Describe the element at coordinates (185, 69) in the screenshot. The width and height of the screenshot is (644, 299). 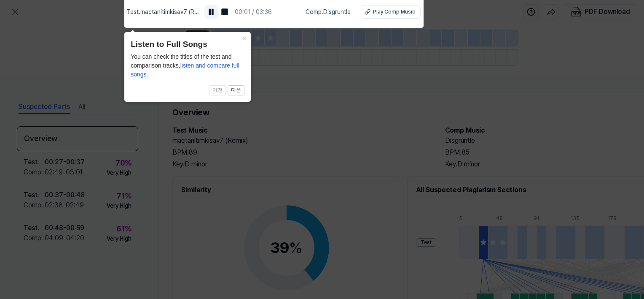
I see `span: listen and compare full songs.` at that location.